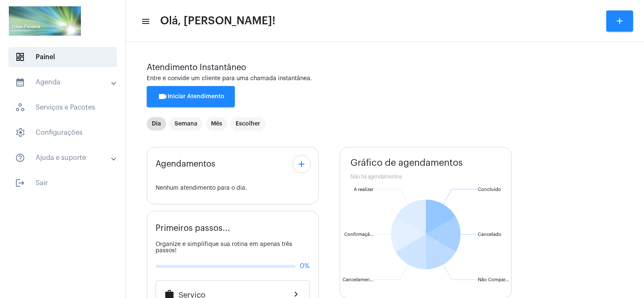 This screenshot has width=644, height=298. I want to click on span: Painel, so click(62, 57).